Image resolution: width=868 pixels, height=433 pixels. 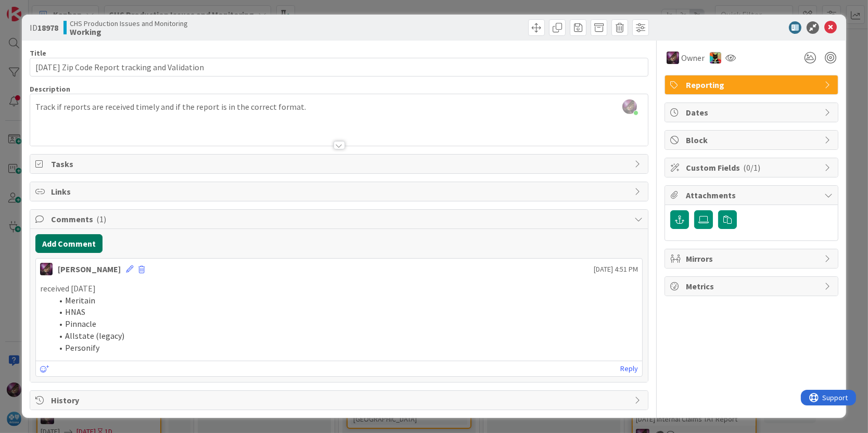 What do you see at coordinates (693, 58) in the screenshot?
I see `span: Owner` at bounding box center [693, 58].